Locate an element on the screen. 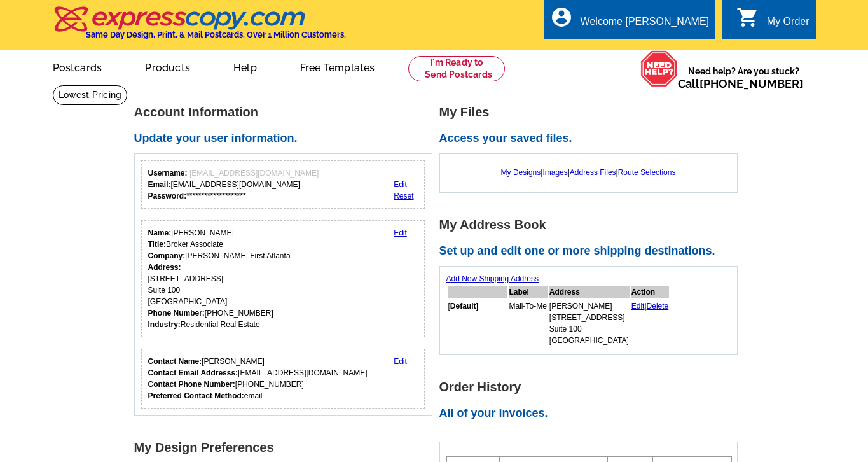 Image resolution: width=868 pixels, height=462 pixels. th: Address is located at coordinates (589, 292).